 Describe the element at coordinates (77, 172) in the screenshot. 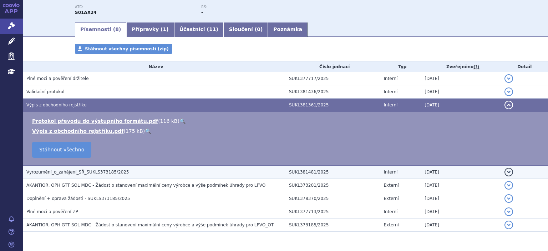

I see `span: Vyrozumění_o_zahájení_SŘ_SUKLS373185/2025` at that location.